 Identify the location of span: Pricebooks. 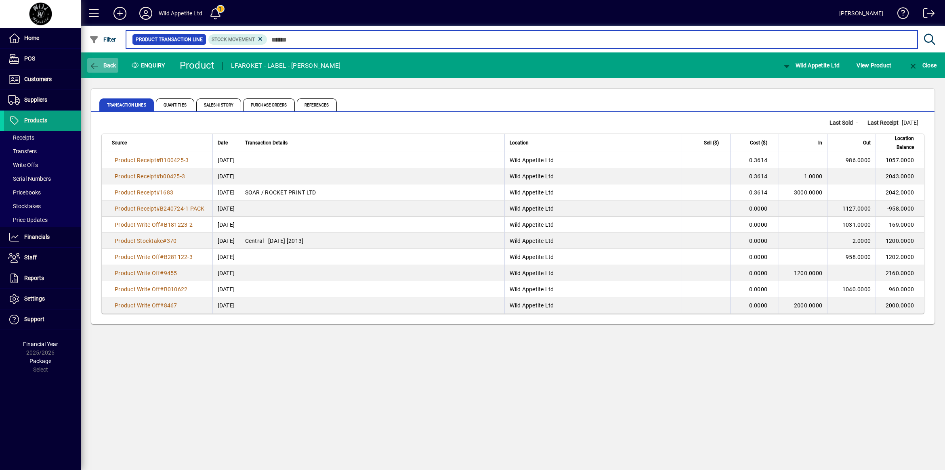
(24, 193).